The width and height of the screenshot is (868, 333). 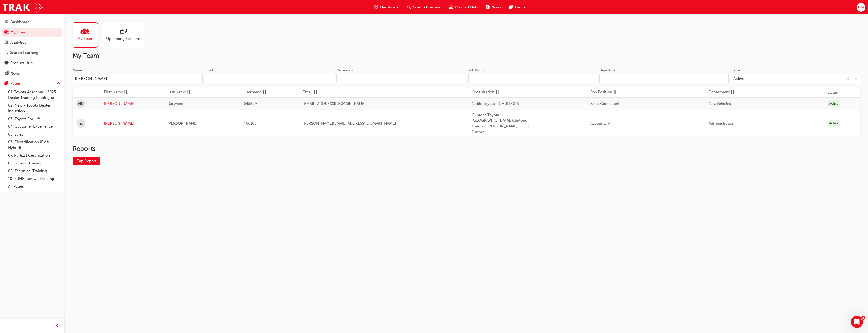 What do you see at coordinates (20, 22) in the screenshot?
I see `div: Dashboard` at bounding box center [20, 22].